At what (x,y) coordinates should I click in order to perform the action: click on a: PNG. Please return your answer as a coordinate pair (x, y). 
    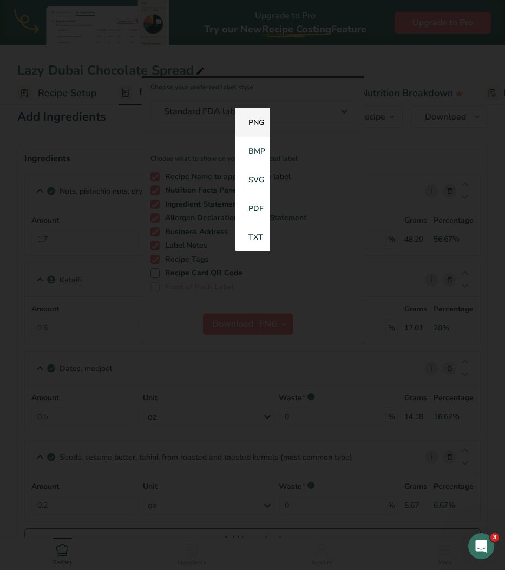
    Looking at the image, I should click on (253, 122).